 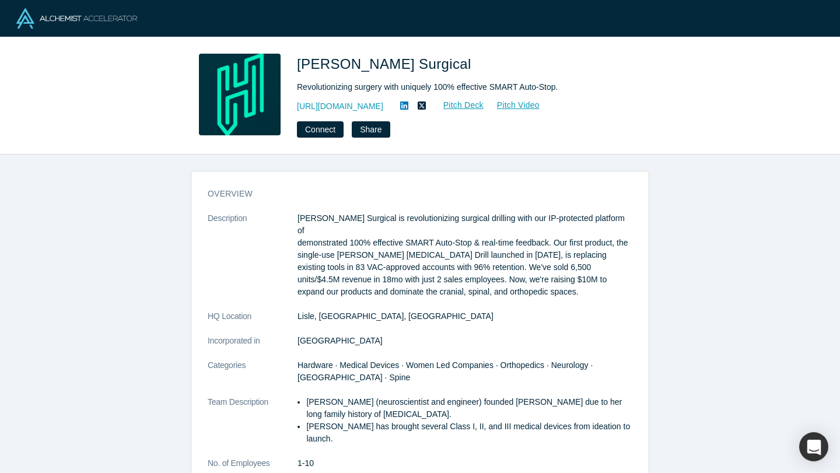 I want to click on dd: 1-10, so click(x=465, y=463).